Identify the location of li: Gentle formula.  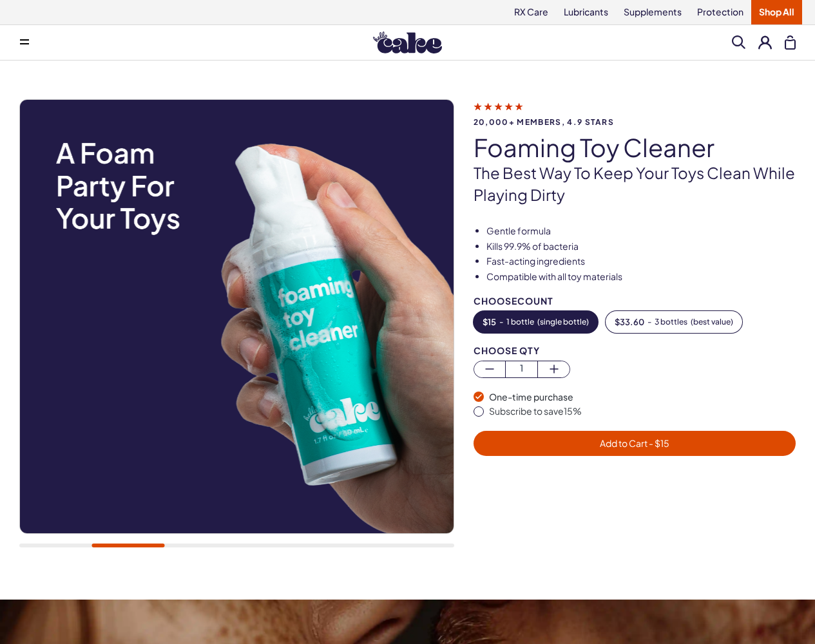
(641, 231).